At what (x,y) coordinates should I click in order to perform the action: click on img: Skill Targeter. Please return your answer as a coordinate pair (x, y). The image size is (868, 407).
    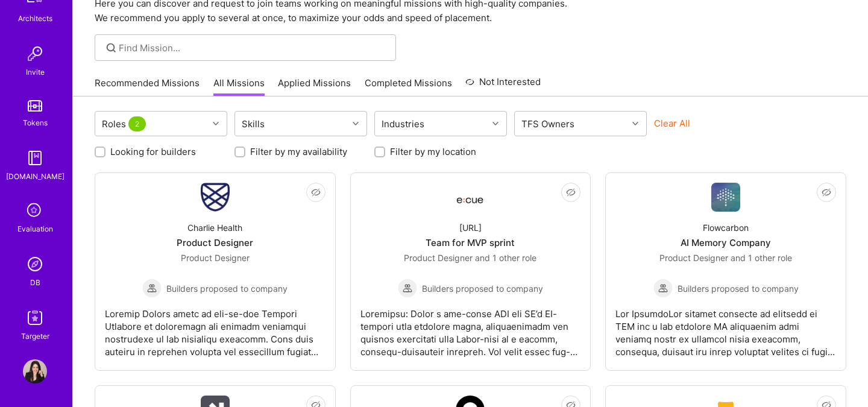
    Looking at the image, I should click on (35, 318).